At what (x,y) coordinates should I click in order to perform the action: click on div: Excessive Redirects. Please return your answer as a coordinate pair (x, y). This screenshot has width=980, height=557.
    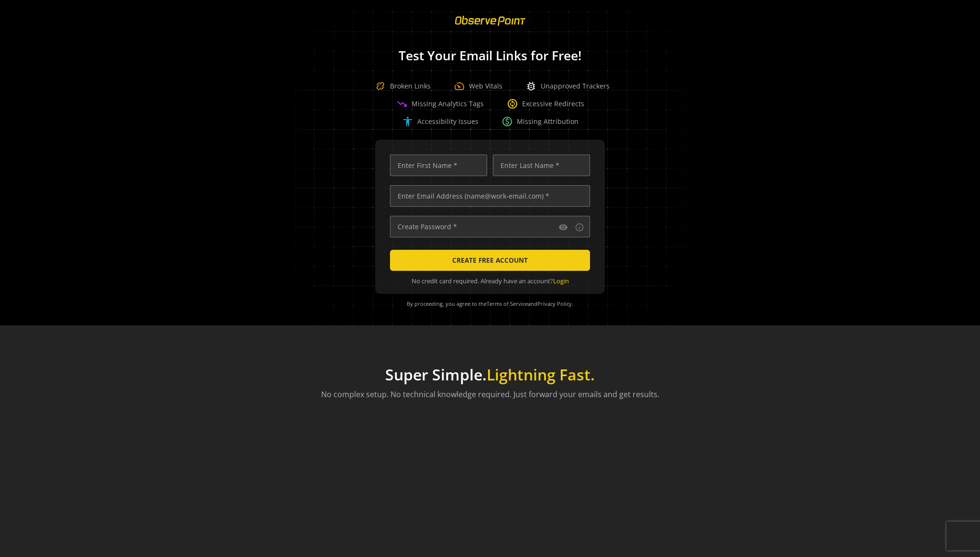
    Looking at the image, I should click on (545, 104).